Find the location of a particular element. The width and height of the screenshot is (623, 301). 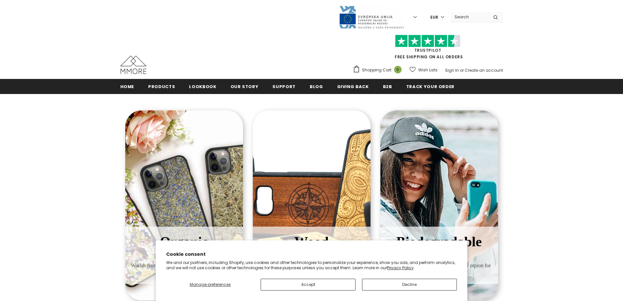

img: MMORE Cases is located at coordinates (133, 65).